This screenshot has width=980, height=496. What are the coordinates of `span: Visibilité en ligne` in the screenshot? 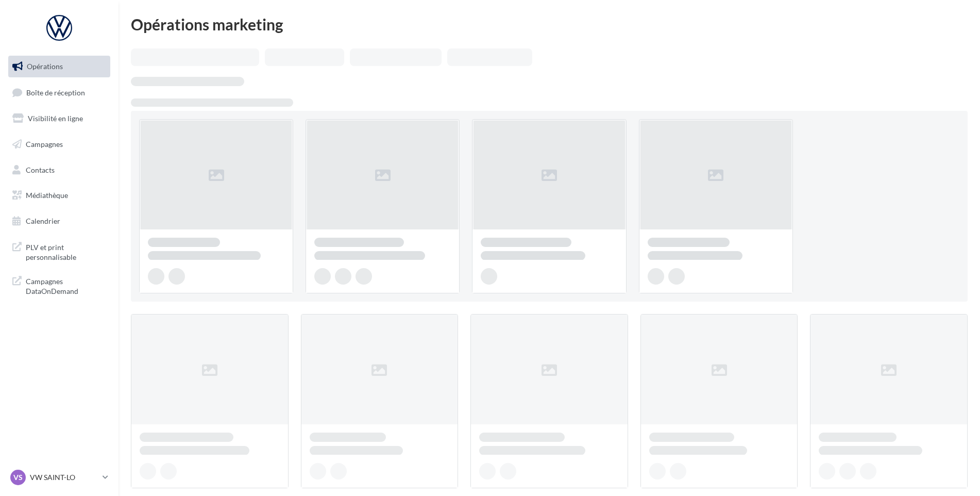 It's located at (55, 118).